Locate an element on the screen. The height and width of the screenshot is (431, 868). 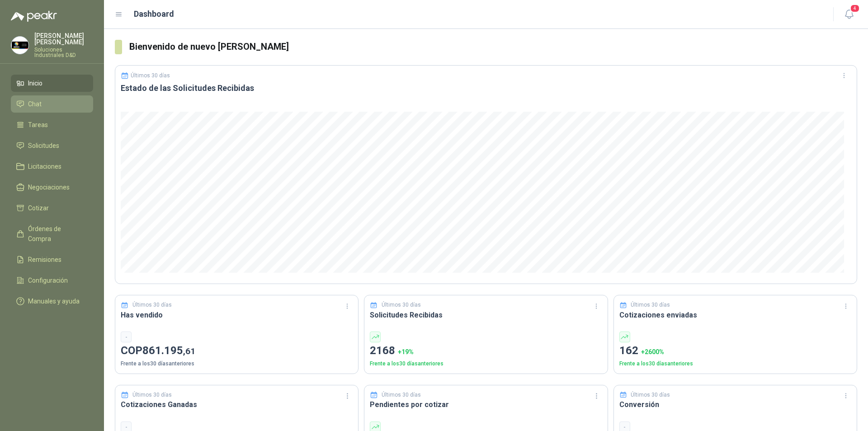
h3: Conversión is located at coordinates (735, 404).